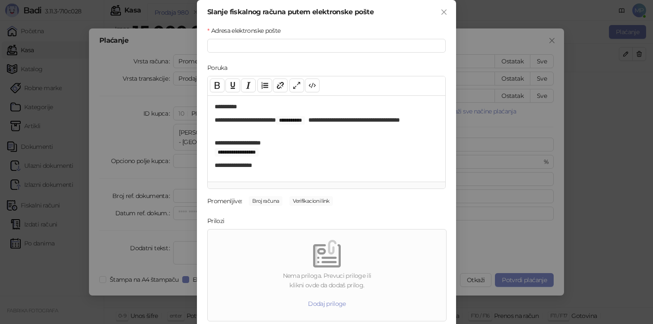 The height and width of the screenshot is (324, 653). What do you see at coordinates (220, 68) in the screenshot?
I see `label: Poruka` at bounding box center [220, 68].